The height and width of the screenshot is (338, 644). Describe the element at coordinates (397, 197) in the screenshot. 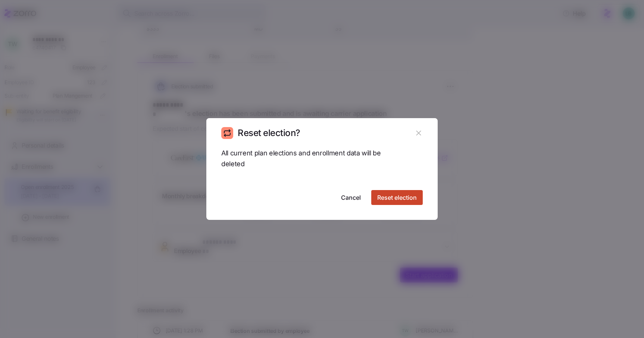

I see `button: Reset election` at that location.